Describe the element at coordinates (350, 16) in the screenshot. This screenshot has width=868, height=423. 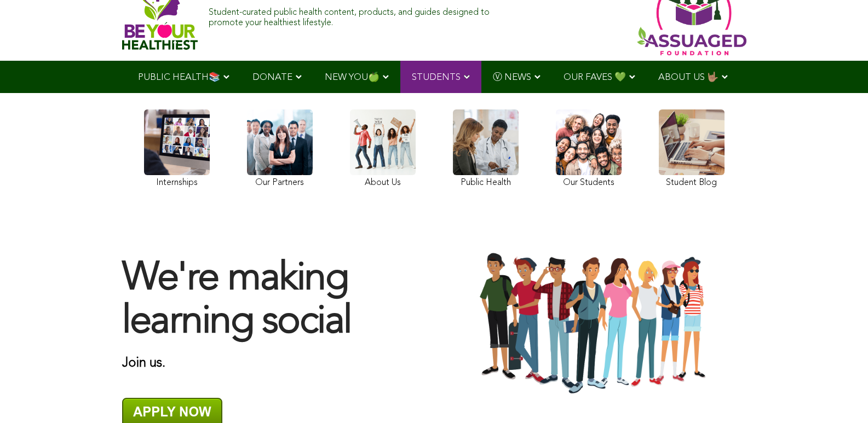
I see `div: Student-curated public health content, products, and guides designed to promote your healthiest l...` at that location.